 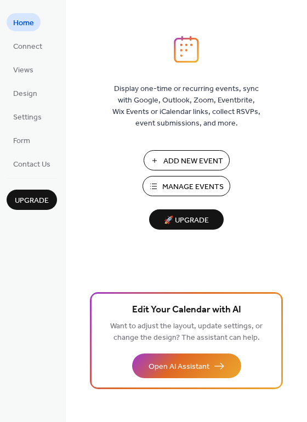 I want to click on a: Contact Us, so click(x=32, y=163).